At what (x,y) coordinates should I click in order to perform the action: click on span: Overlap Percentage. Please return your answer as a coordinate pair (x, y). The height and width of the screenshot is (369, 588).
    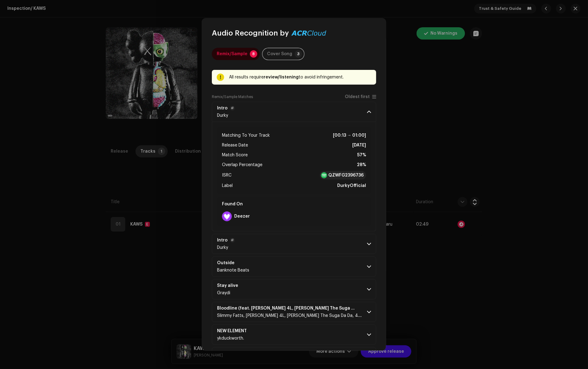
    Looking at the image, I should click on (242, 165).